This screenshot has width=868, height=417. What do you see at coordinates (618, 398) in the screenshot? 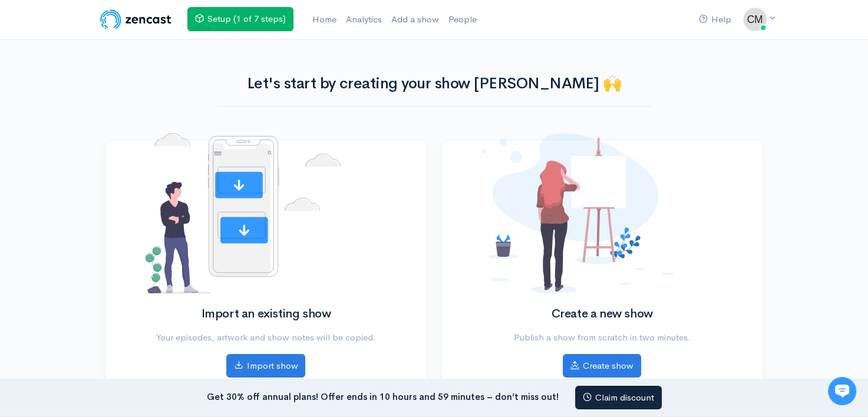
I see `a: Claim discount` at bounding box center [618, 398].